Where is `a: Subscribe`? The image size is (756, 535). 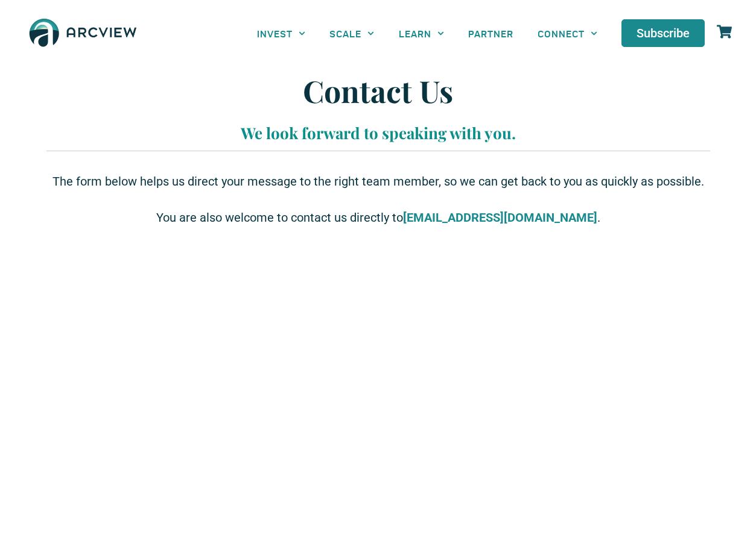
a: Subscribe is located at coordinates (663, 33).